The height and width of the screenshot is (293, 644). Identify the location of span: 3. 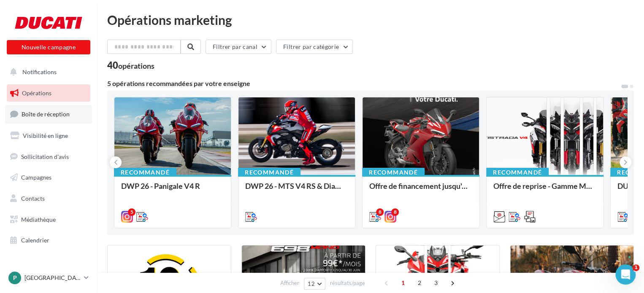
(436, 283).